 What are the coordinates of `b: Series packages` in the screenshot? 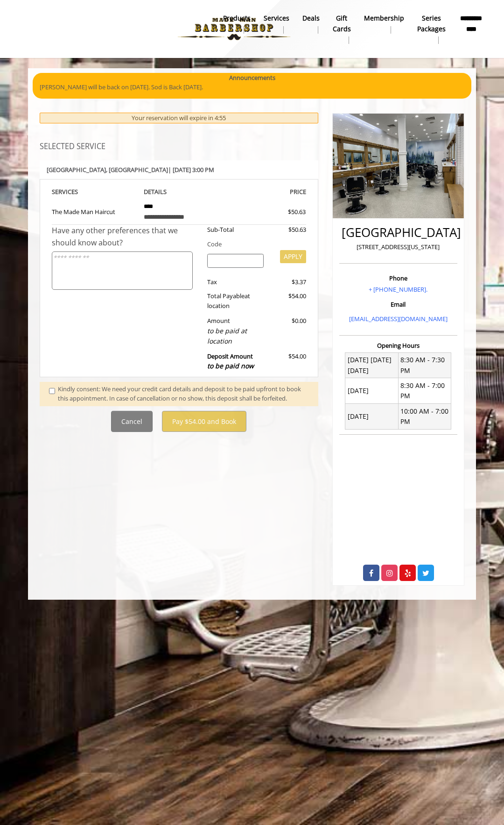 It's located at (432, 24).